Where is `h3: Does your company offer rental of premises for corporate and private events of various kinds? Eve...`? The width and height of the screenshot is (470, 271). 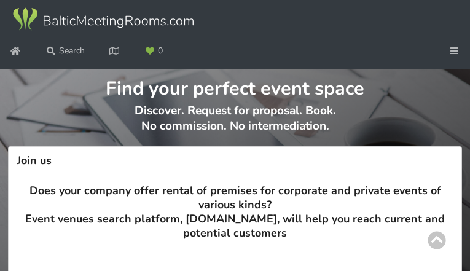
h3: Does your company offer rental of premises for corporate and private events of various kinds? Eve... is located at coordinates (234, 212).